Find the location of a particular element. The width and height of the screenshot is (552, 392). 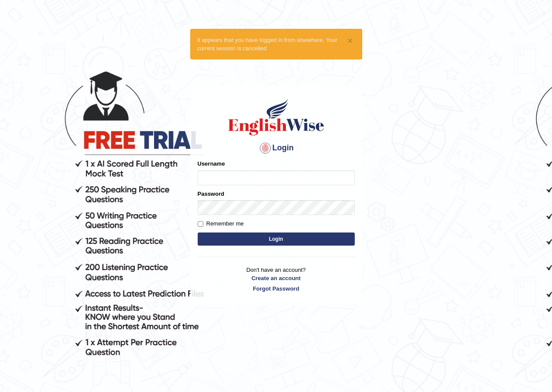

div: It appears that you have logged in from elsewhere. Your current session is cancelled is located at coordinates (276, 44).